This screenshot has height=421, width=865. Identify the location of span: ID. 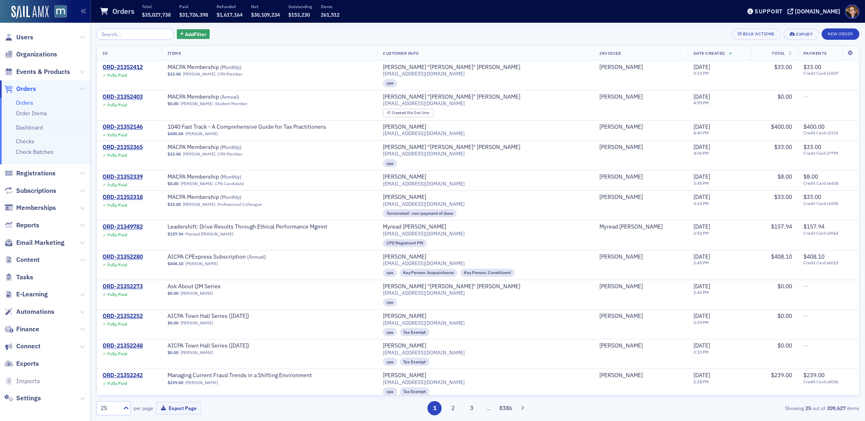
(105, 53).